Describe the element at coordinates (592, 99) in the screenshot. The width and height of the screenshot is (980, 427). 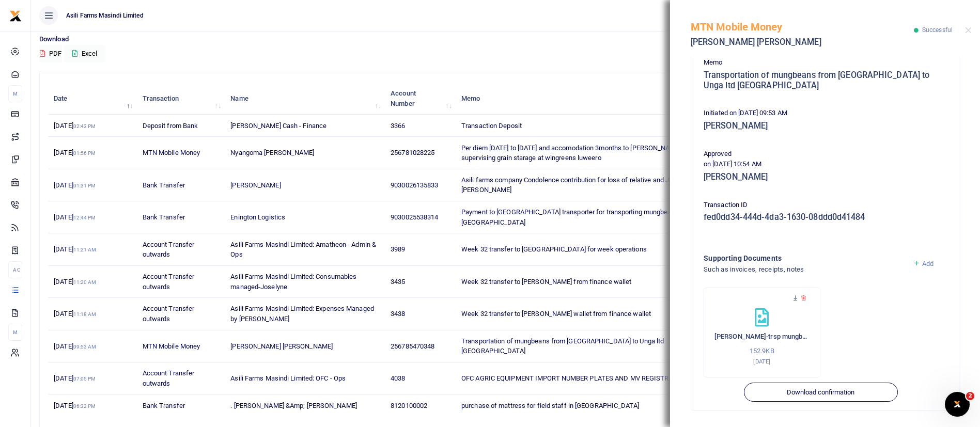
I see `th: Memo: activate to sort column ascending` at that location.